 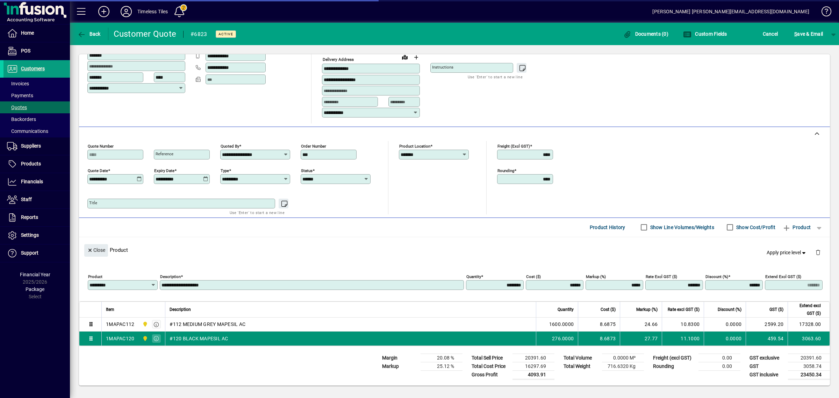 I want to click on button: Choose address, so click(x=416, y=57).